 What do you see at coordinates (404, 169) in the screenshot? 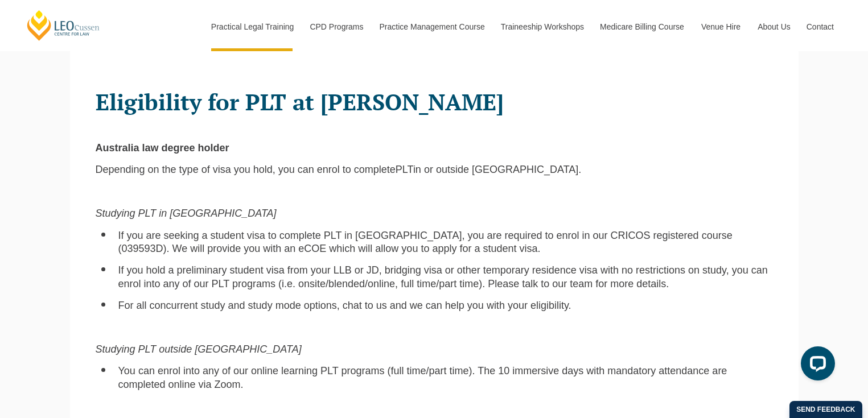
I see `span: PLT` at bounding box center [404, 169].